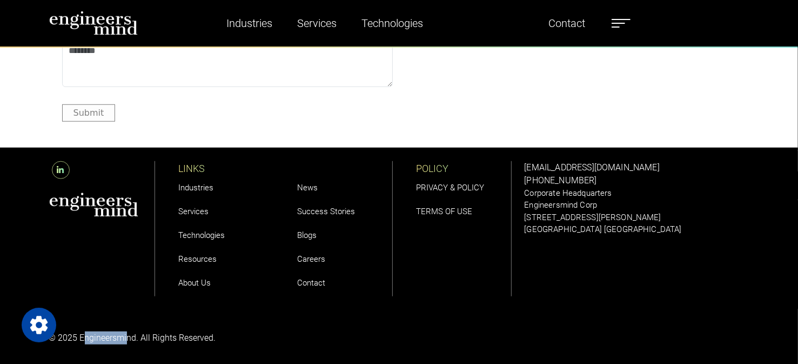  I want to click on img: logo, so click(93, 23).